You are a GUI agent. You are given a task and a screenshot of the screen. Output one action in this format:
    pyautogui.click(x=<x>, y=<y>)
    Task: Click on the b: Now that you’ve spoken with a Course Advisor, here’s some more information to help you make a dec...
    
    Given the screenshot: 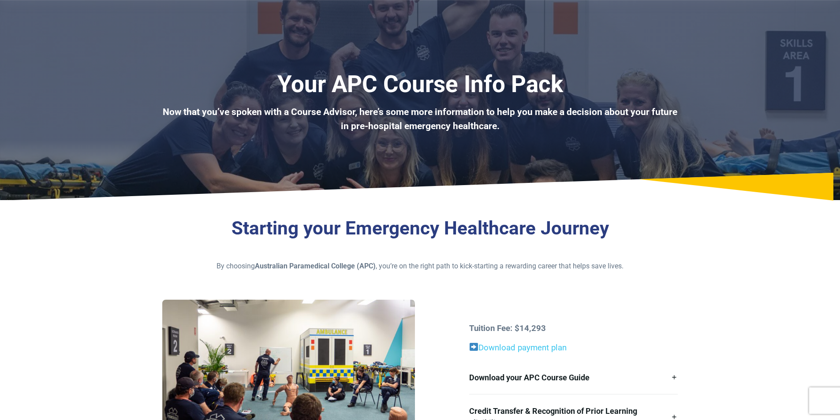 What is the action you would take?
    pyautogui.click(x=420, y=119)
    